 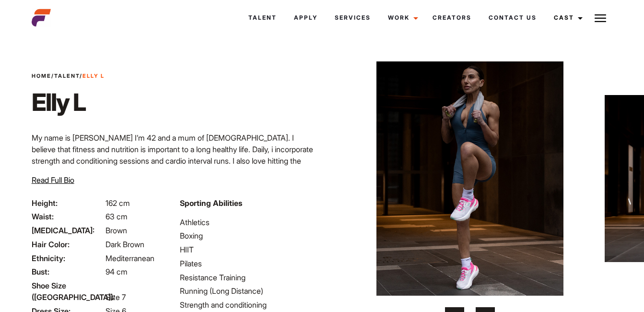 I want to click on img: cropped-aefm-brand-fav-22-square.png, so click(x=41, y=17).